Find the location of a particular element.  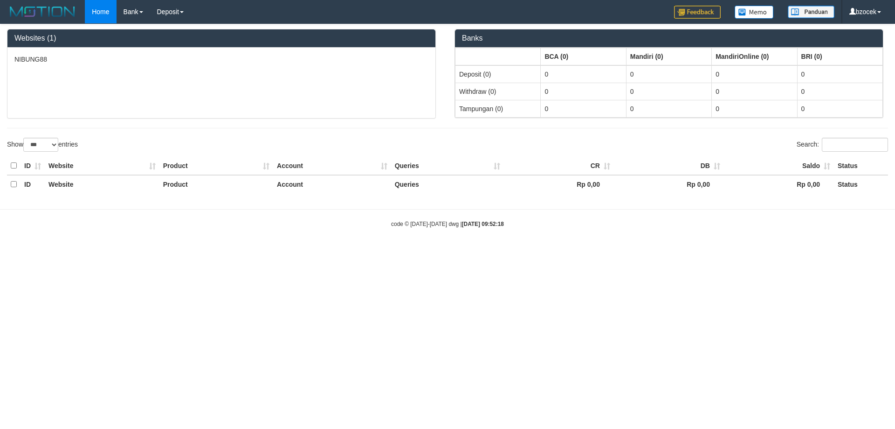

th: CR is located at coordinates (559, 166).